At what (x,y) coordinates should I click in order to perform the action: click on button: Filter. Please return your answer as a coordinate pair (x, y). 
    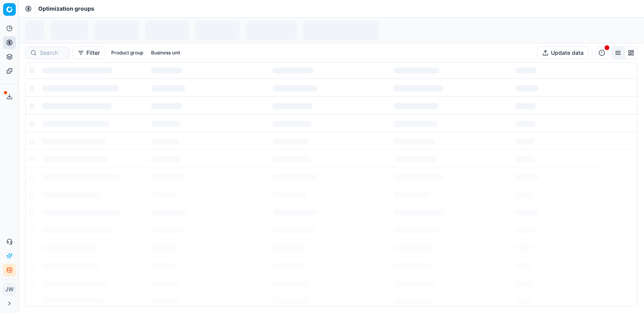
    Looking at the image, I should click on (88, 53).